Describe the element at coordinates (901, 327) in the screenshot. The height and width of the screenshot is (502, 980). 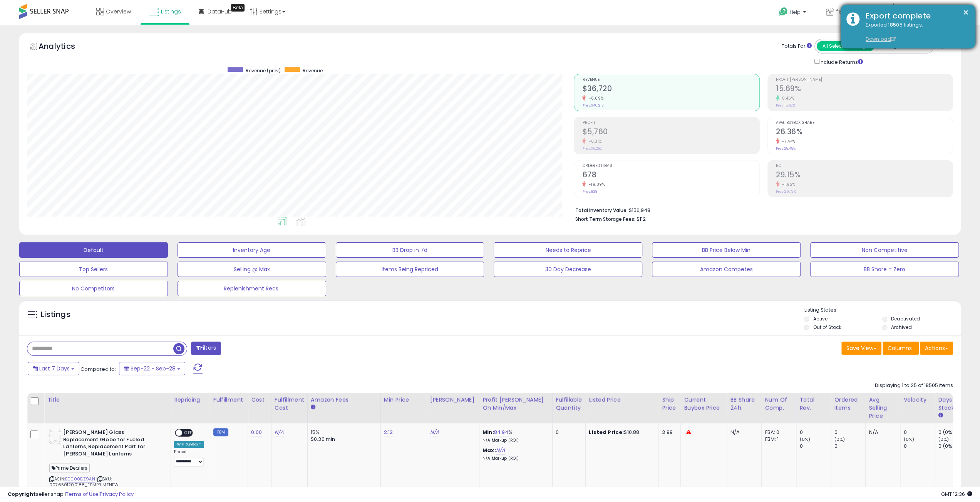
I see `label: Archived` at that location.